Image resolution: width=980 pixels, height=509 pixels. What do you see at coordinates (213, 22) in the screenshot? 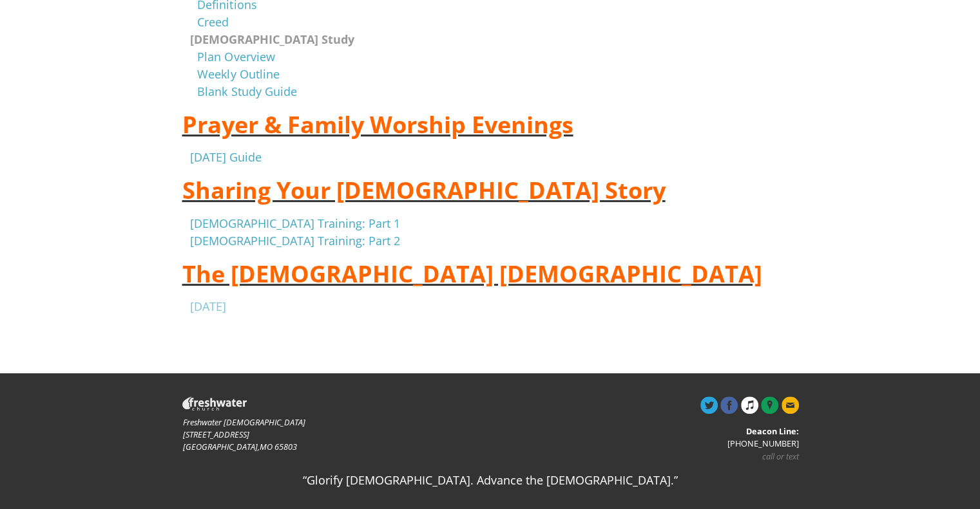
I see `a: Creed` at bounding box center [213, 22].